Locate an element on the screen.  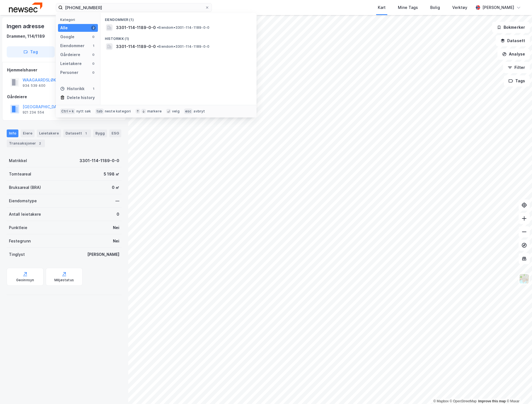
button: Bokmerker is located at coordinates (511, 27).